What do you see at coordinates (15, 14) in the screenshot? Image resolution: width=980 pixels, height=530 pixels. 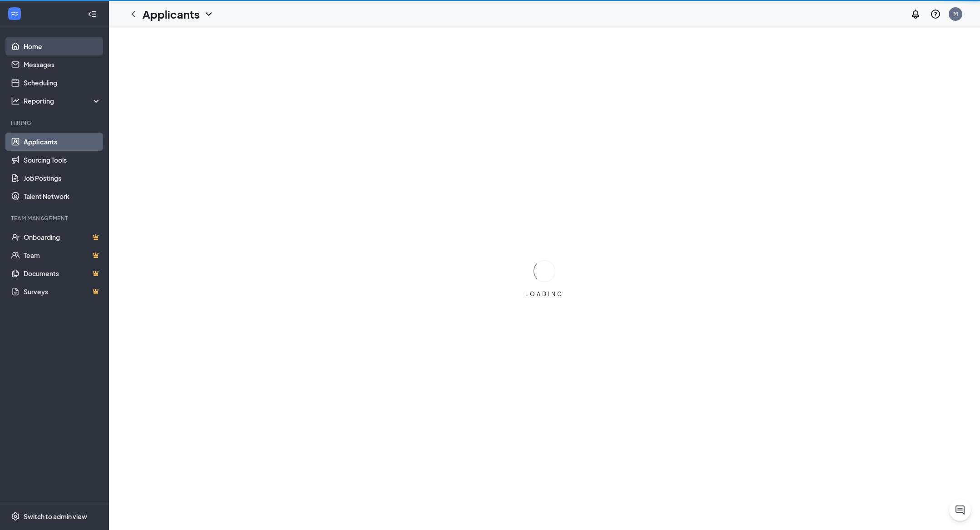 I see `svg: WorkstreamLogo` at bounding box center [15, 14].